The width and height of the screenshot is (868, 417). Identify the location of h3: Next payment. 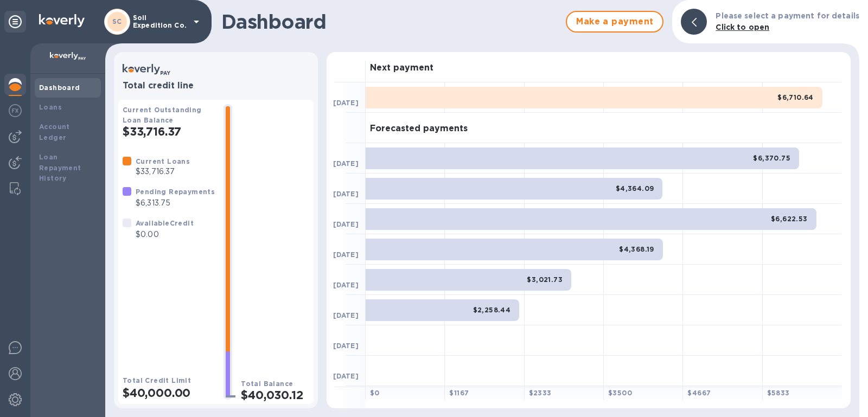
(402, 68).